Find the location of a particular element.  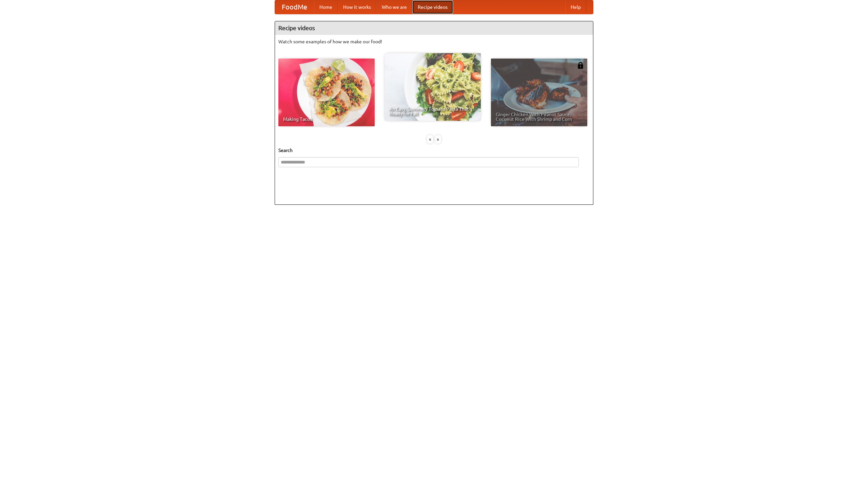

p: Watch some examples of how we make our food! is located at coordinates (434, 41).